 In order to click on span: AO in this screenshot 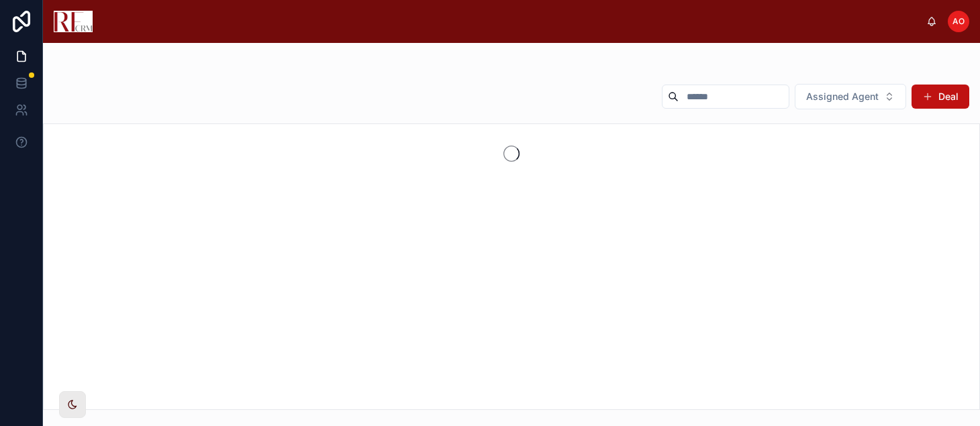, I will do `click(958, 22)`.